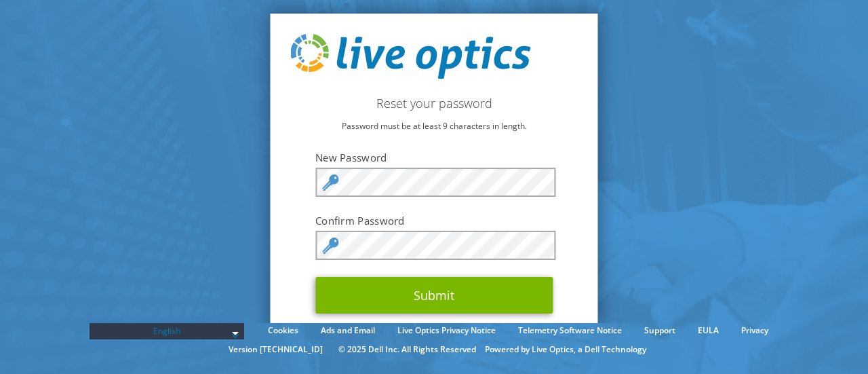 The width and height of the screenshot is (868, 374). I want to click on a: Cookies, so click(283, 331).